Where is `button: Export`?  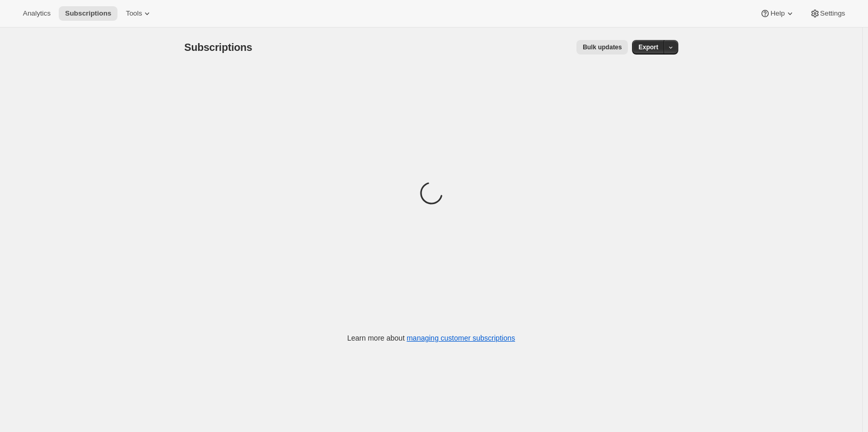 button: Export is located at coordinates (648, 47).